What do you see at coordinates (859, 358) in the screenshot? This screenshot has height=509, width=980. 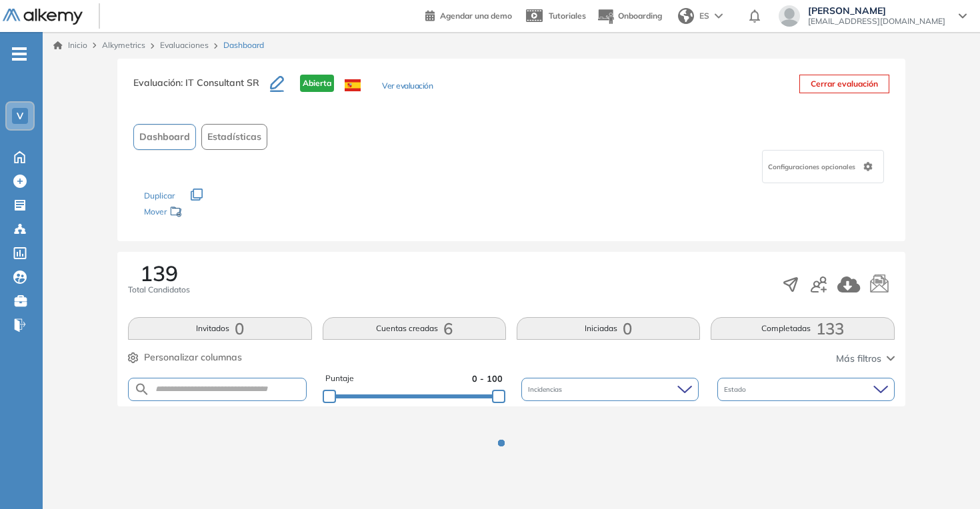 I see `span: Más filtros` at bounding box center [859, 358].